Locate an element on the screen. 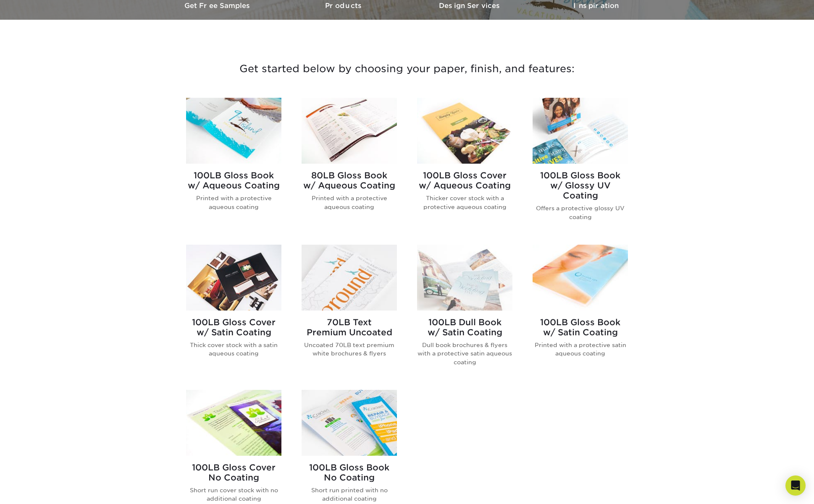  h2: 100LB Dull Book w/ Satin Coating is located at coordinates (465, 327).